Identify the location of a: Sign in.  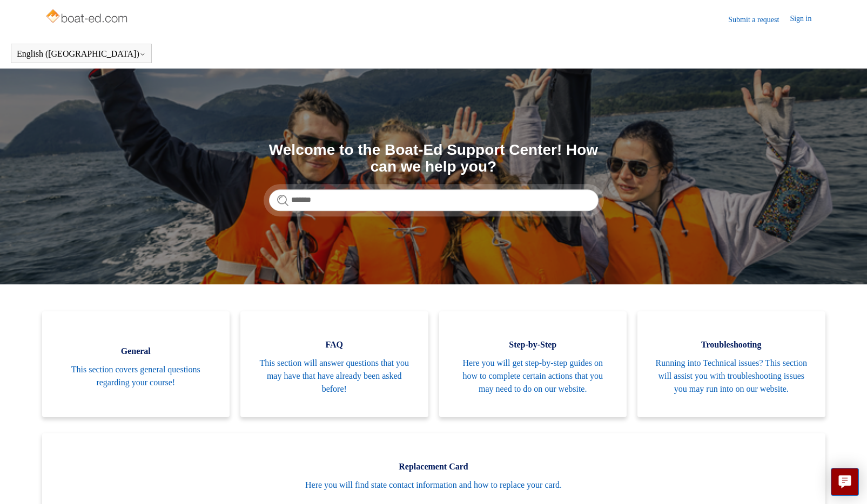
(806, 20).